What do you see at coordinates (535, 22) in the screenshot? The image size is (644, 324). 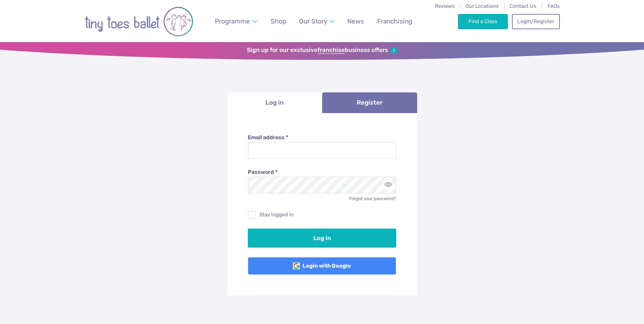 I see `a: Login/Register` at bounding box center [535, 22].